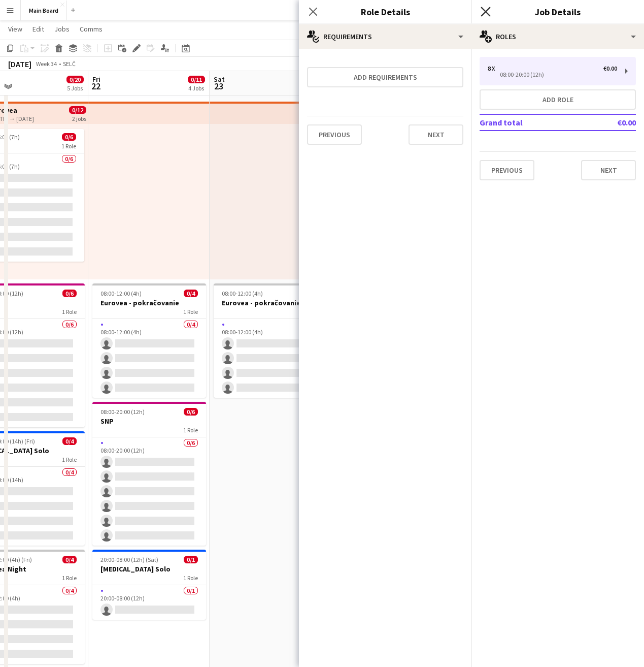 The image size is (644, 667). Describe the element at coordinates (220, 79) in the screenshot. I see `span: Sat` at that location.